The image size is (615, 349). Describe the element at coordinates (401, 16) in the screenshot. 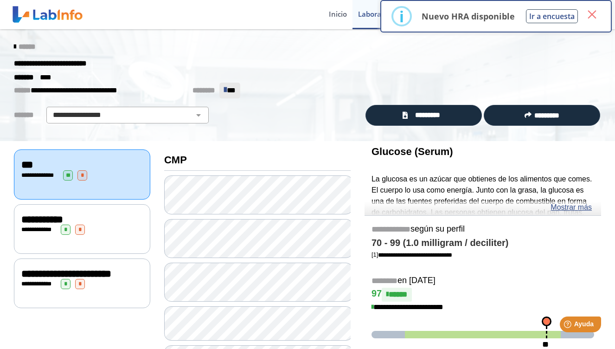

I see `div: i` at that location.